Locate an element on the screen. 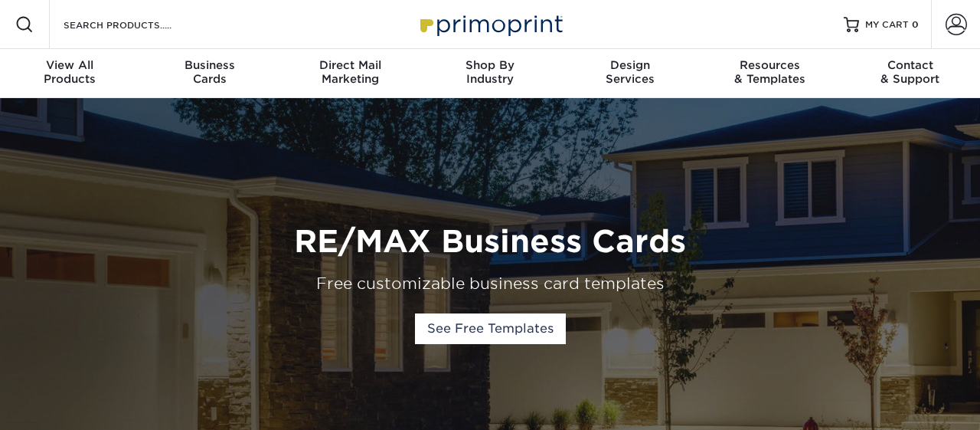 This screenshot has width=980, height=430. span: Design is located at coordinates (629, 66).